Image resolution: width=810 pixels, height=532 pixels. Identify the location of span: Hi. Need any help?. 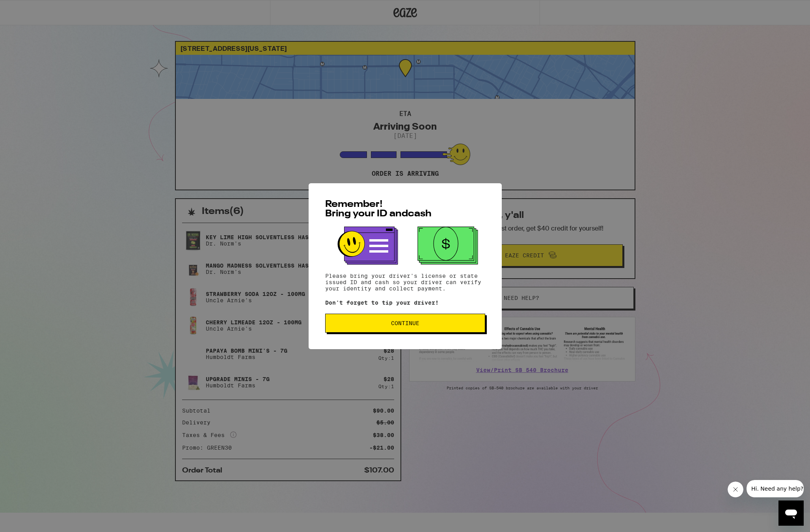
(31, 9).